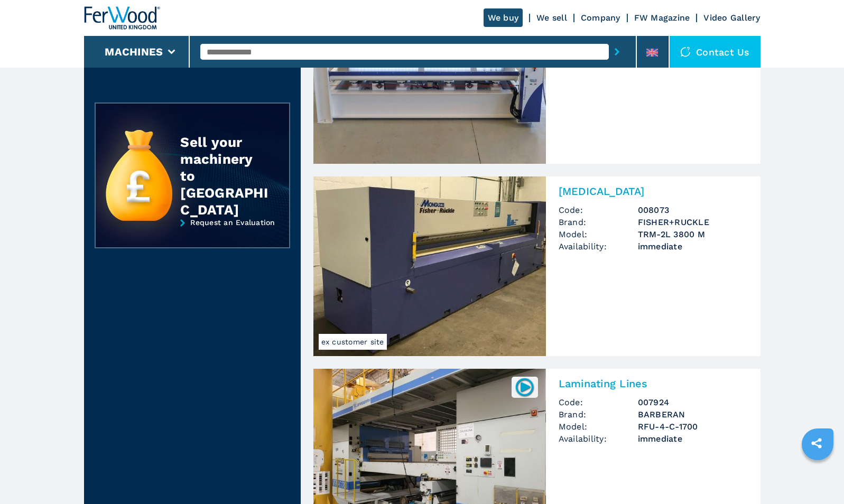 The width and height of the screenshot is (844, 504). I want to click on a: We buy, so click(503, 17).